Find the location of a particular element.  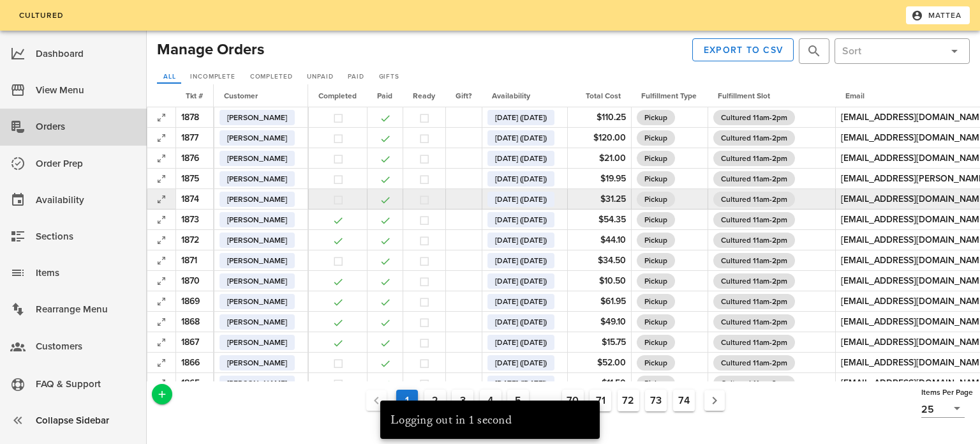

td: 1870 is located at coordinates (194, 281).